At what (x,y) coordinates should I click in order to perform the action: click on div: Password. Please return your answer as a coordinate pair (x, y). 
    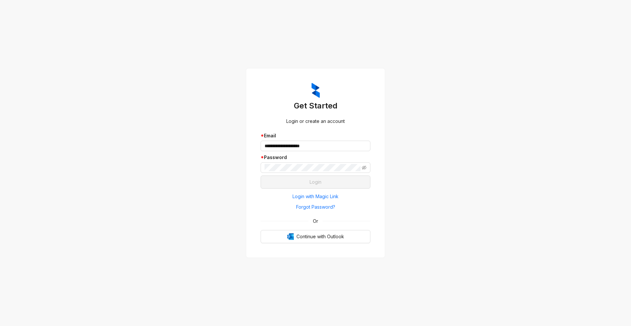
    Looking at the image, I should click on (316, 157).